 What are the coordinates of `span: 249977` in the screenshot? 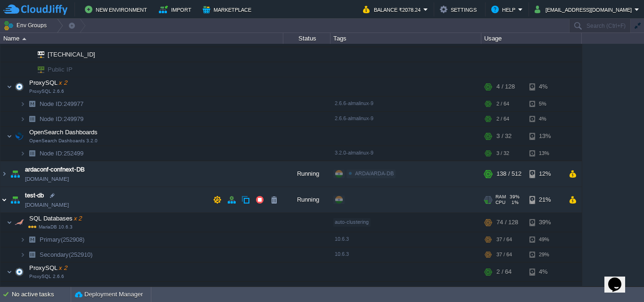 It's located at (62, 104).